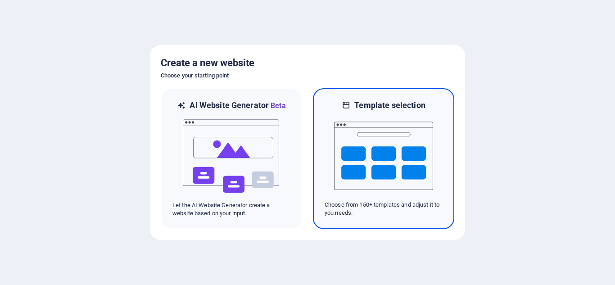 Image resolution: width=615 pixels, height=285 pixels. What do you see at coordinates (307, 76) in the screenshot?
I see `h6: Choose your starting point` at bounding box center [307, 76].